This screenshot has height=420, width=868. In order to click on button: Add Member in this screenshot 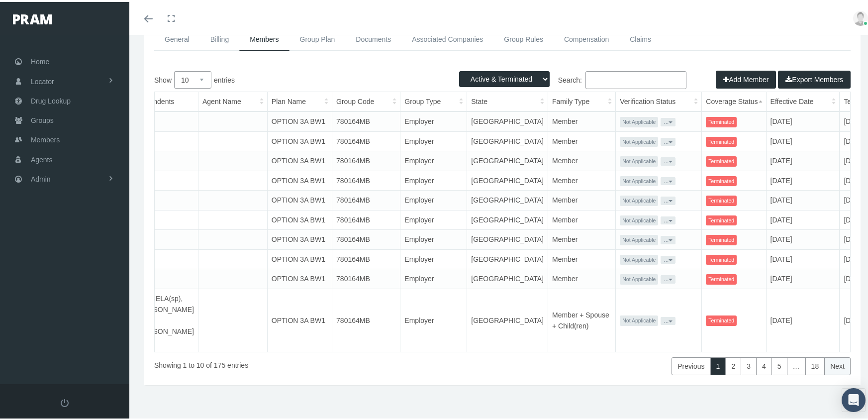, I will do `click(746, 78)`.